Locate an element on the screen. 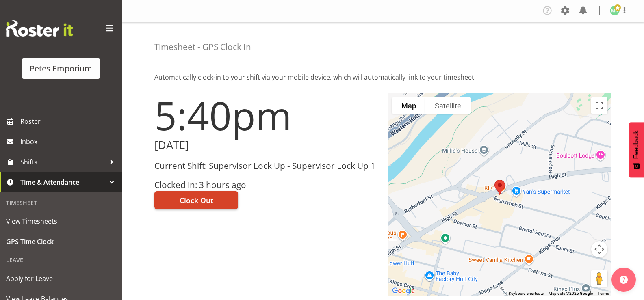  span: Inbox is located at coordinates (69, 142).